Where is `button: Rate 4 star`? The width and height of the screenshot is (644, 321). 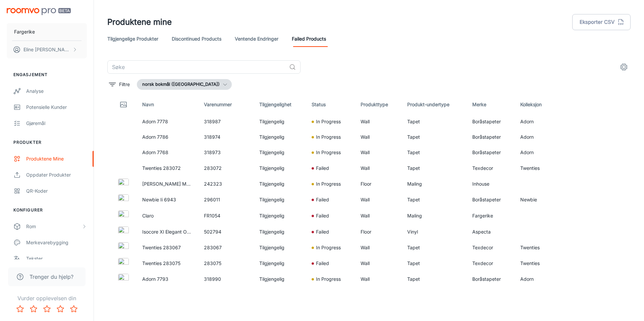
button: Rate 4 star is located at coordinates (60, 309).